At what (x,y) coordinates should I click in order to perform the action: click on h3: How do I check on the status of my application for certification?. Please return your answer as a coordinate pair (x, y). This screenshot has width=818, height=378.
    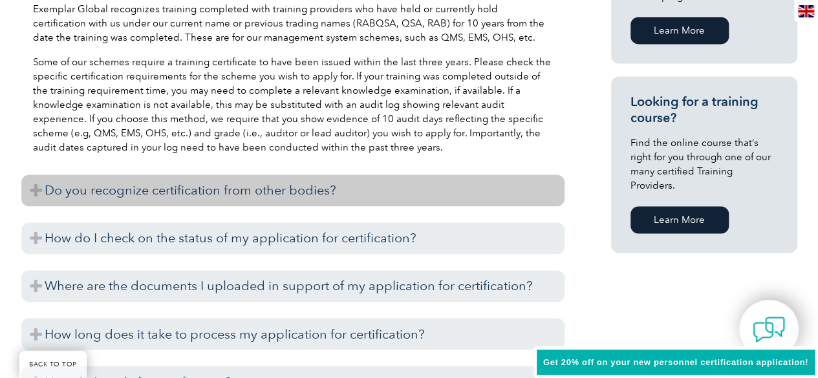
    Looking at the image, I should click on (293, 238).